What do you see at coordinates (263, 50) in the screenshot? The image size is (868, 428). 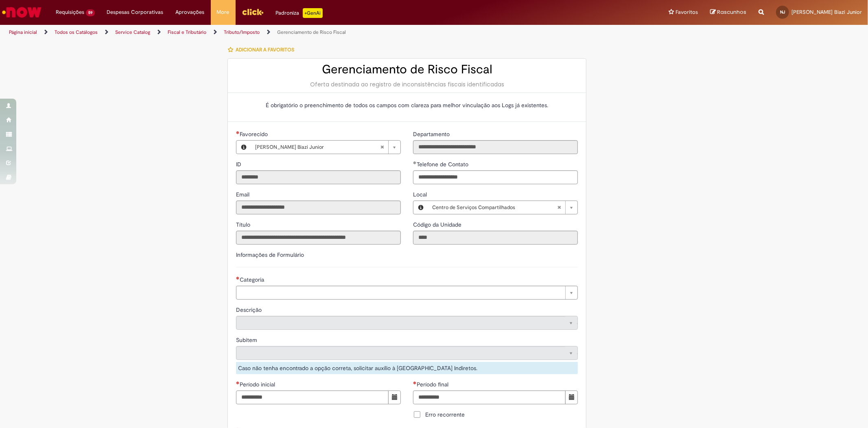 I see `button: Adicionar a Favoritos` at bounding box center [263, 50].